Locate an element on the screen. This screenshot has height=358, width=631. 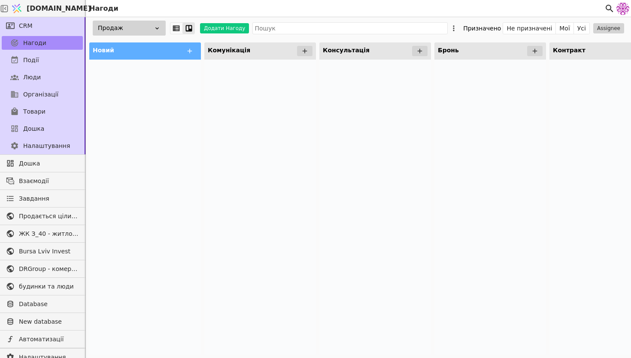
a: Організації is located at coordinates (42, 94).